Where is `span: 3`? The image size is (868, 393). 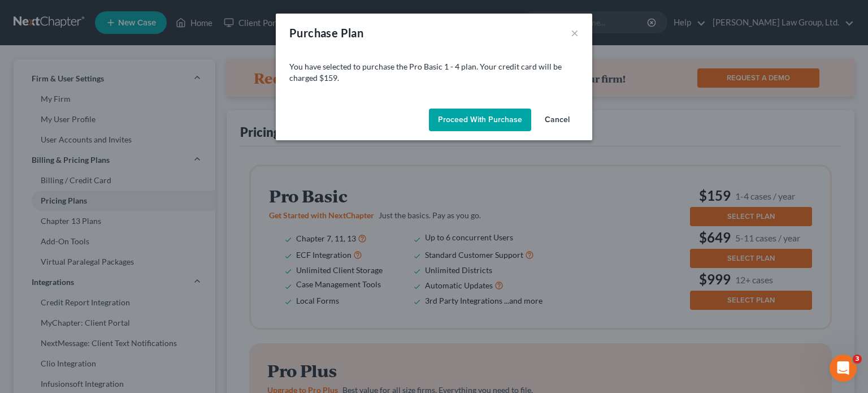 span: 3 is located at coordinates (857, 360).